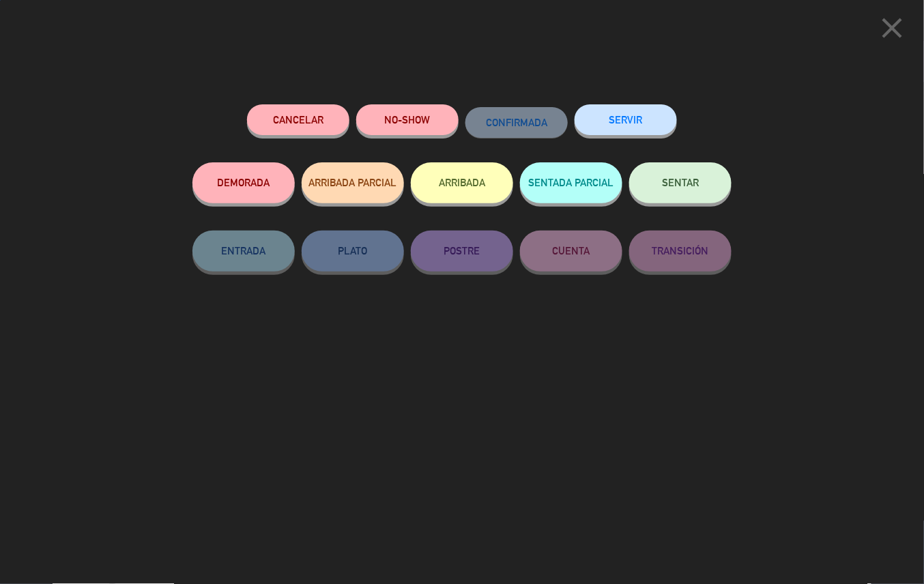 The image size is (924, 584). Describe the element at coordinates (243, 251) in the screenshot. I see `button: ENTRADA` at that location.